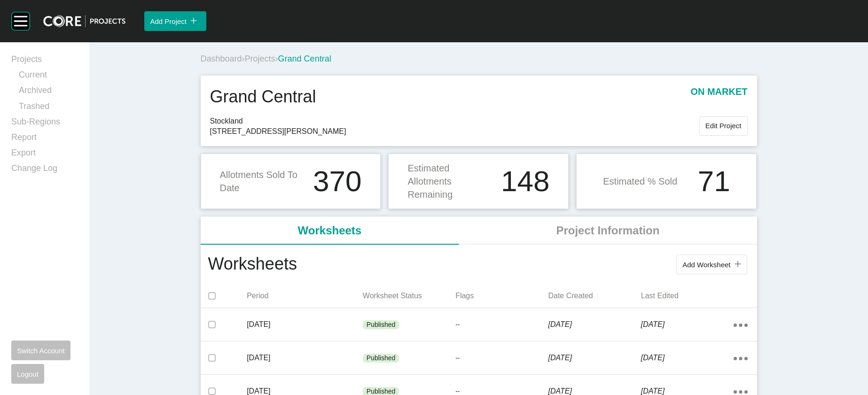 This screenshot has height=395, width=868. I want to click on li: Project Information, so click(608, 231).